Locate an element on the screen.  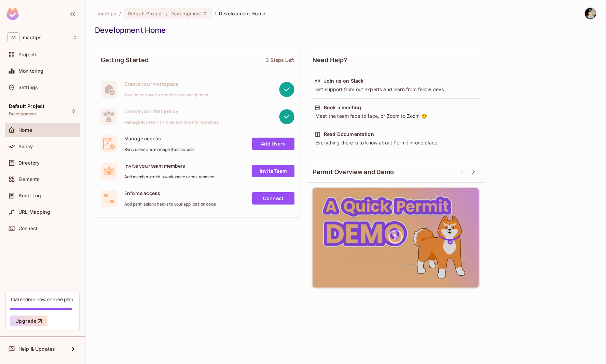
div: Join us on Slack is located at coordinates (344, 81).